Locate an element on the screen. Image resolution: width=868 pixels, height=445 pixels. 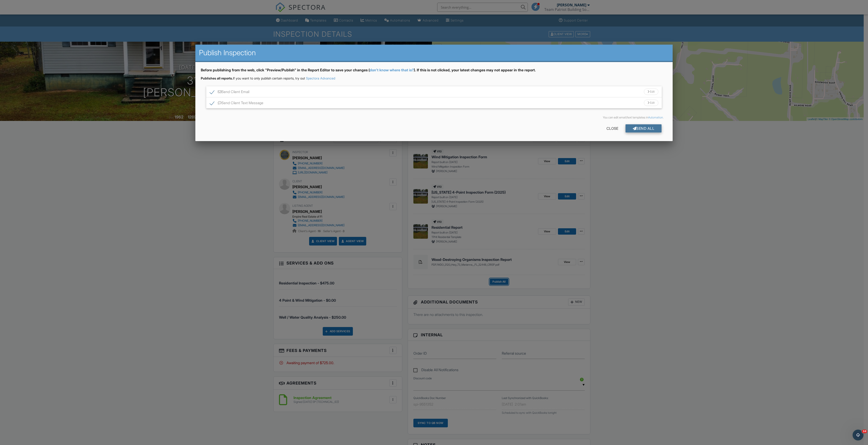
span: 10 is located at coordinates (865, 431).